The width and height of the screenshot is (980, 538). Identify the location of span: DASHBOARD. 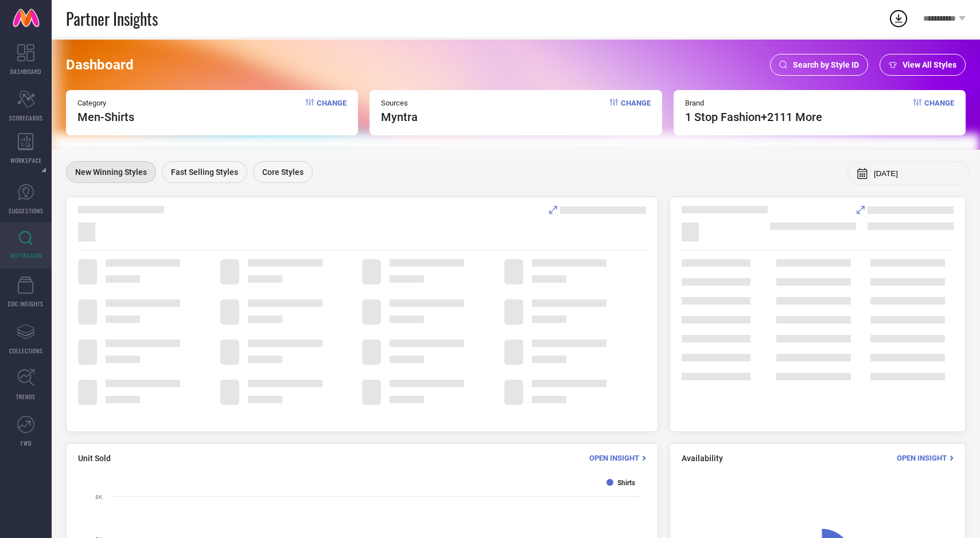
(26, 71).